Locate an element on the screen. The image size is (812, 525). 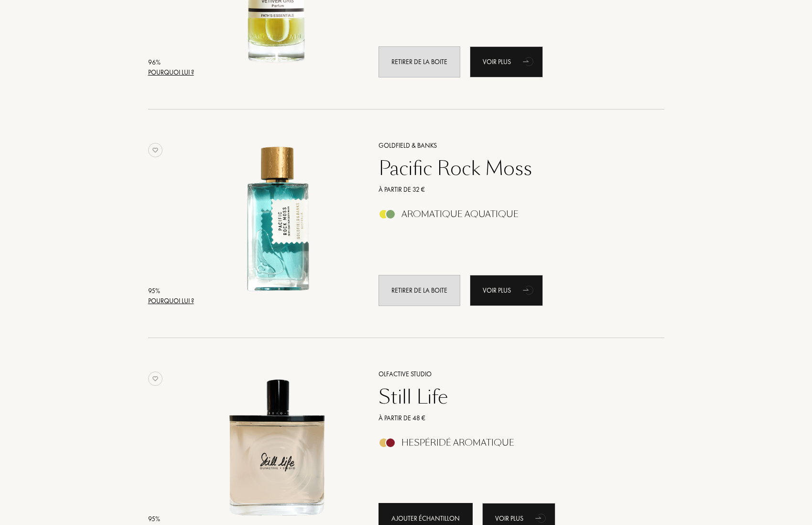
a: Olfactive Studio is located at coordinates (510, 374).